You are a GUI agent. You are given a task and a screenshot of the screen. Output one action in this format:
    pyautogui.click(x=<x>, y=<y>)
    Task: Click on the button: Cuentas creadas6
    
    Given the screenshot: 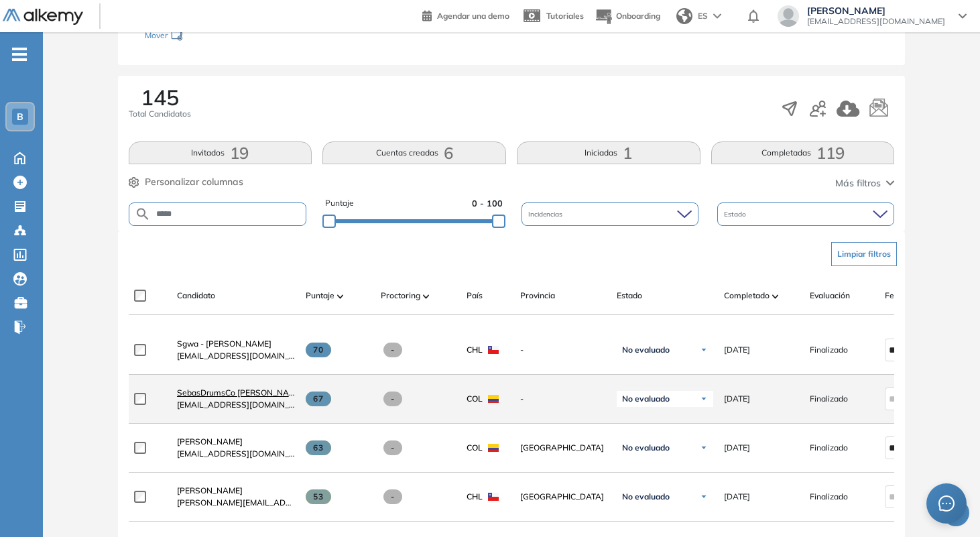 What is the action you would take?
    pyautogui.click(x=414, y=153)
    